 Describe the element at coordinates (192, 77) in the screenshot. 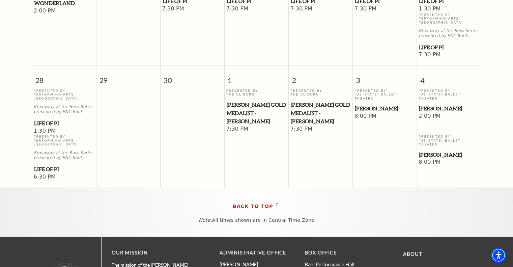

I see `span: 30` at that location.